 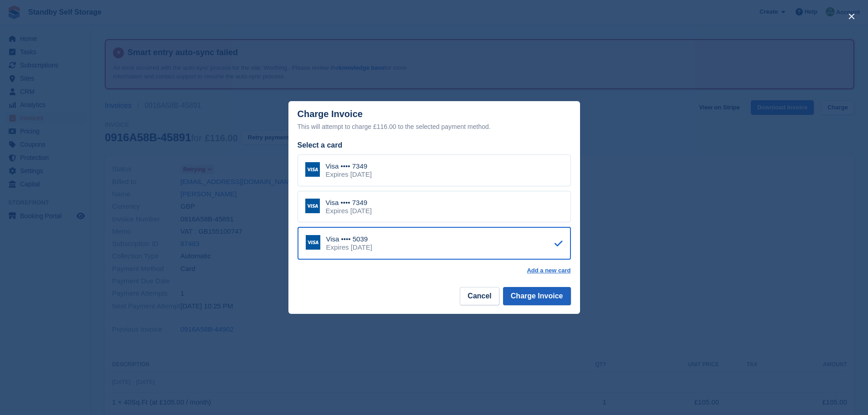 I want to click on button: close, so click(x=851, y=17).